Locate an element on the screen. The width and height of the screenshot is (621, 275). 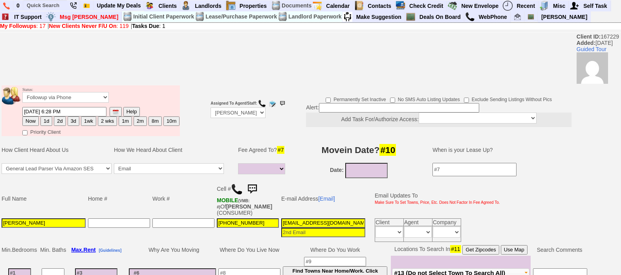
img: myadd.png is located at coordinates (574, 6).